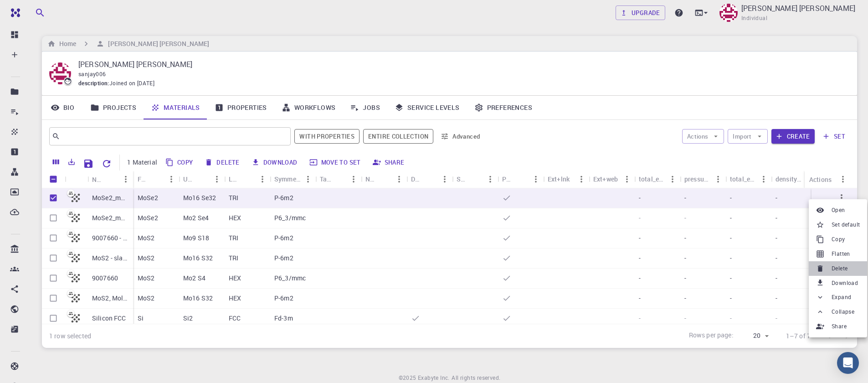 The width and height of the screenshot is (868, 383). I want to click on span: Download, so click(845, 283).